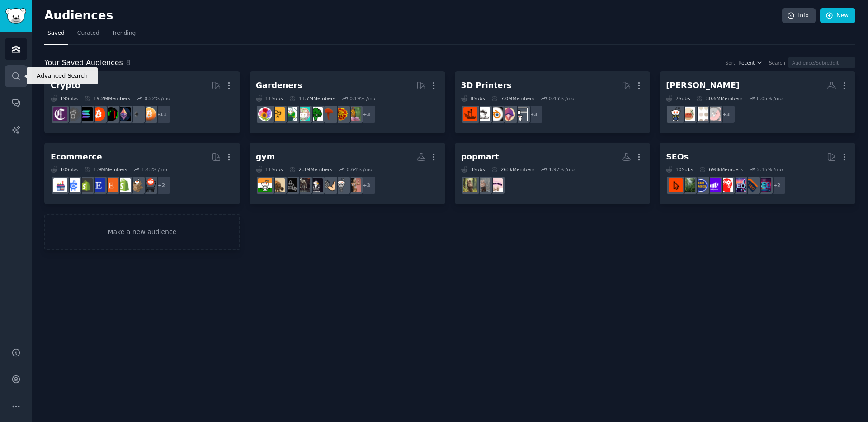  What do you see at coordinates (757, 173) in the screenshot?
I see `a: SEOs10Subs698kMembers2.15% /mo+2SEObigseoSEO_Digital_MarketingTechSEOseogrowthSEO_casesLocal_SEOG...` at bounding box center [757, 173].